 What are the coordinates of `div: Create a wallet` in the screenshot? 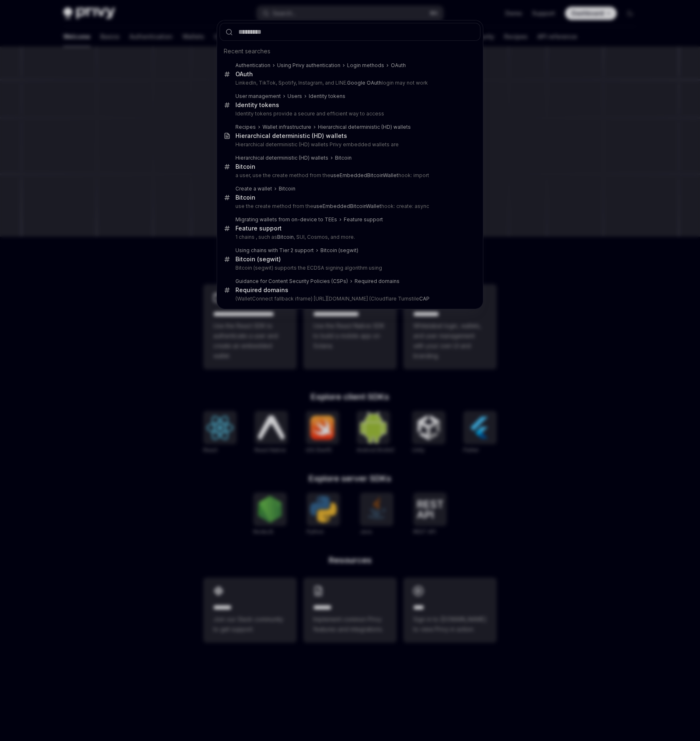 It's located at (253, 189).